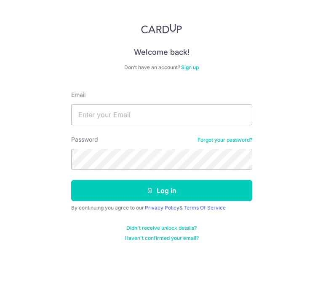 Image resolution: width=323 pixels, height=293 pixels. I want to click on a: Sign up, so click(190, 67).